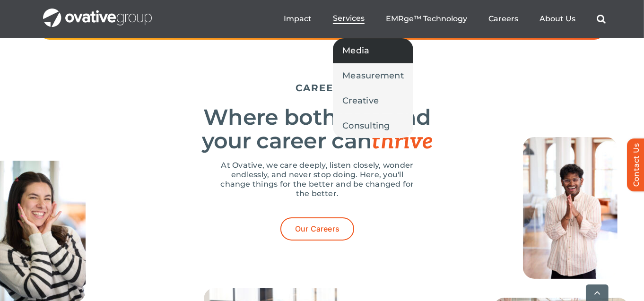 Image resolution: width=644 pixels, height=301 pixels. Describe the element at coordinates (360, 101) in the screenshot. I see `span: Creative` at that location.